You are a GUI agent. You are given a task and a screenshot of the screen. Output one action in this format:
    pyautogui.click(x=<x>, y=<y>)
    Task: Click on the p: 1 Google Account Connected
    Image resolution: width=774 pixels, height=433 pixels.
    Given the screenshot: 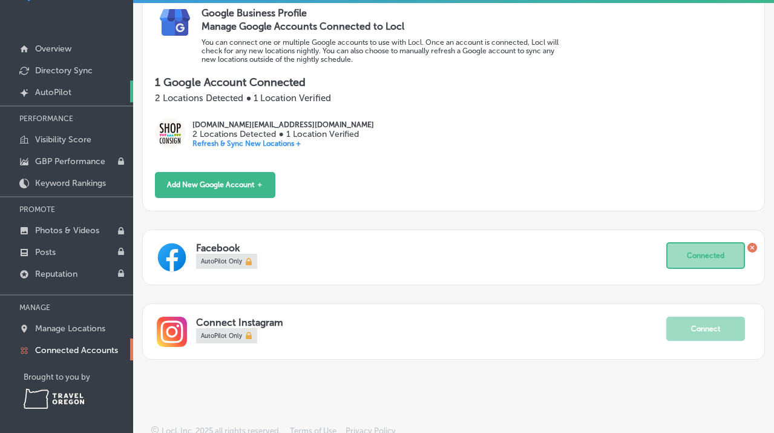 What is the action you would take?
    pyautogui.click(x=453, y=82)
    